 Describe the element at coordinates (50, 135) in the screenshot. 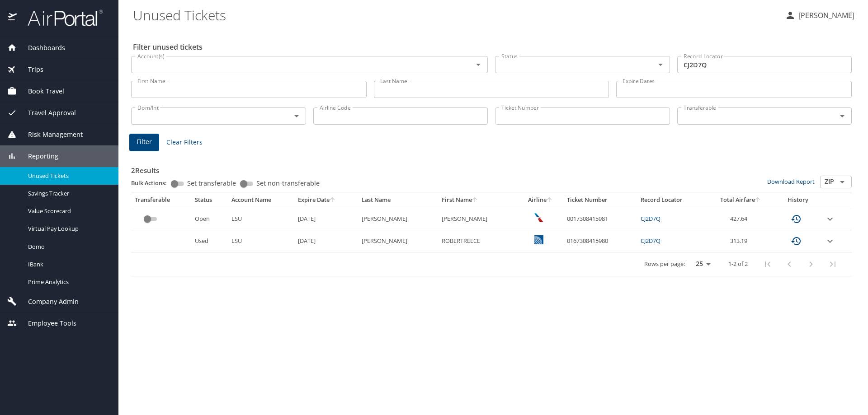

I see `span: Risk Management` at that location.